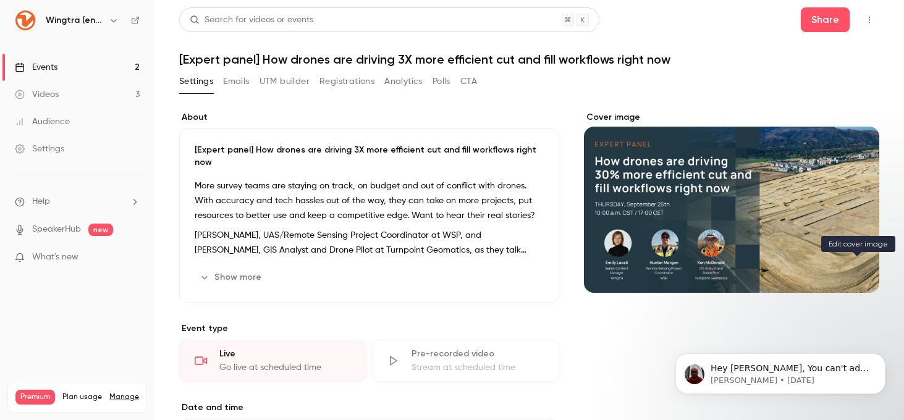 The width and height of the screenshot is (904, 420). Describe the element at coordinates (285, 354) in the screenshot. I see `div: Live` at that location.